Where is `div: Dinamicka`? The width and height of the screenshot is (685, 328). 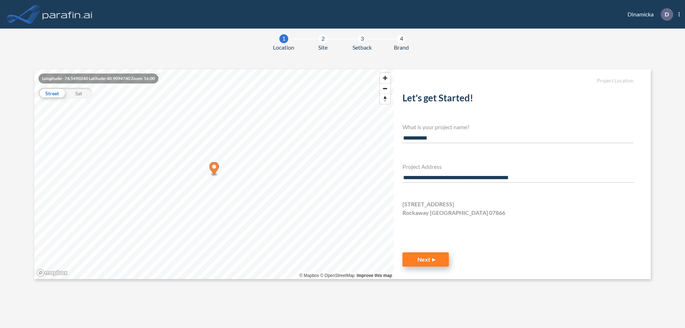
div: Dinamicka is located at coordinates (648, 14).